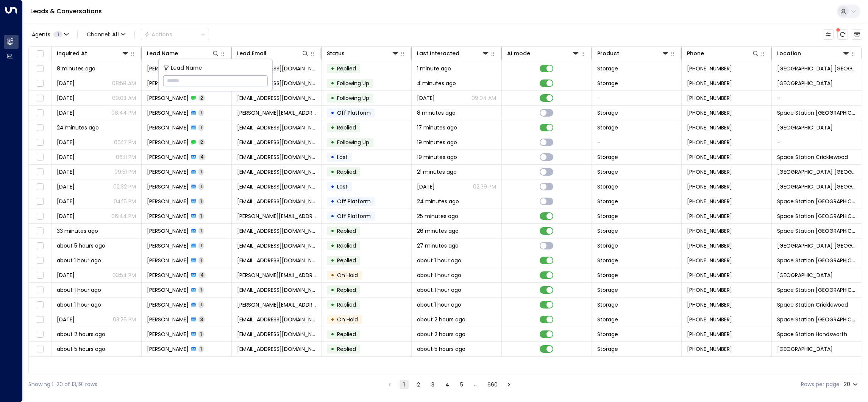 The width and height of the screenshot is (868, 402). What do you see at coordinates (438, 246) in the screenshot?
I see `span: 27 minutes ago` at bounding box center [438, 246].